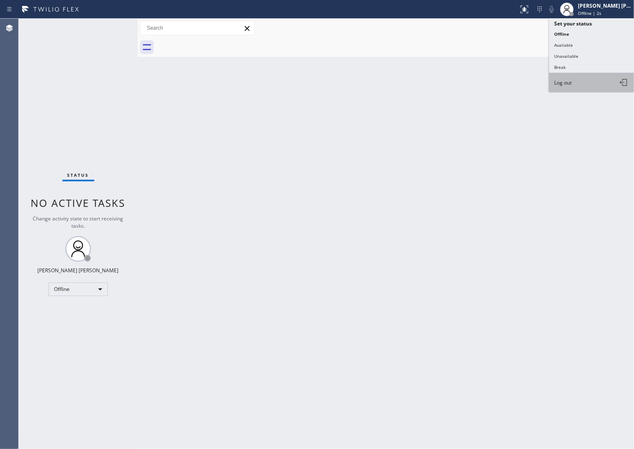  Describe the element at coordinates (78, 203) in the screenshot. I see `span: No active tasks` at that location.